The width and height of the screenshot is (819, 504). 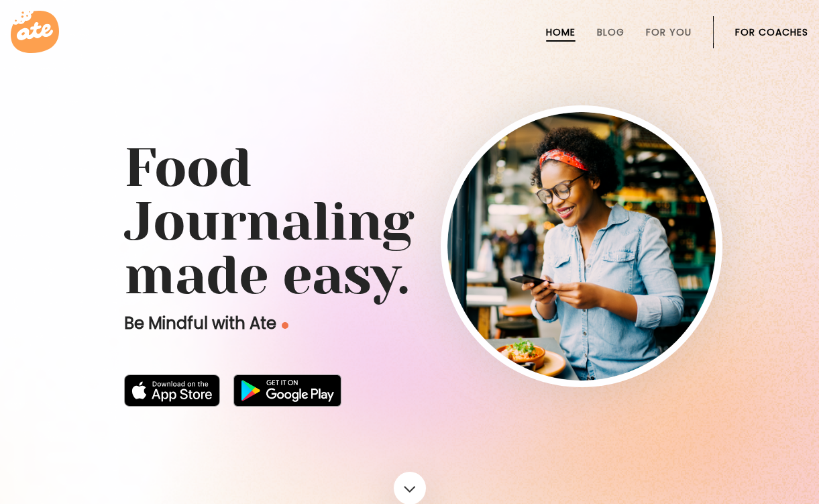 I want to click on a: For You, so click(x=668, y=32).